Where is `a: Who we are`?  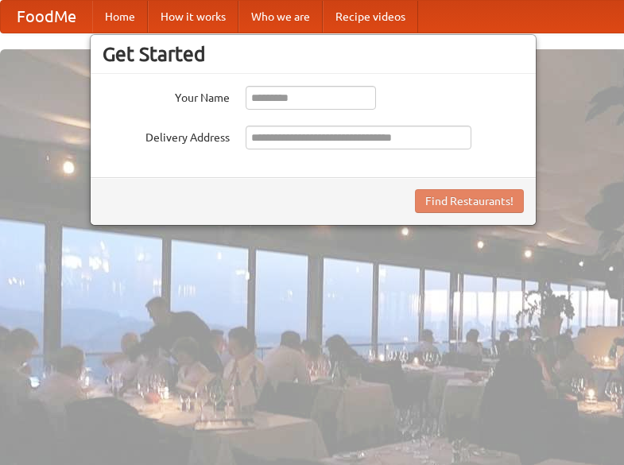
a: Who we are is located at coordinates (281, 17).